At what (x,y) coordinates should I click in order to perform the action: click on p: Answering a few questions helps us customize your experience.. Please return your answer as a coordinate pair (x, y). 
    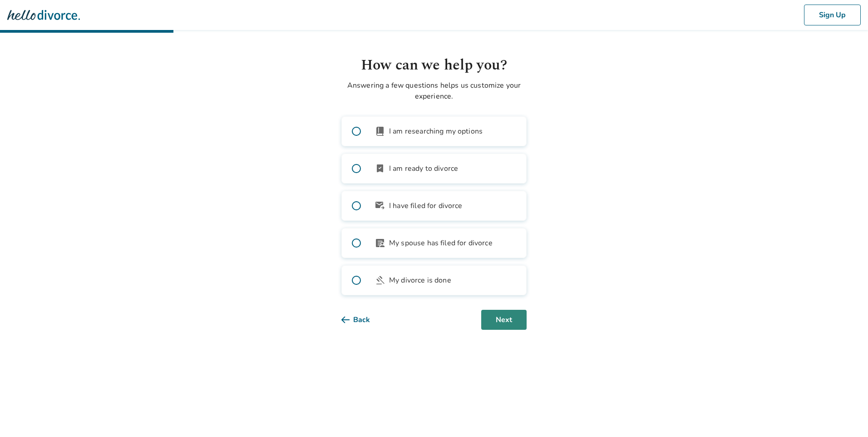
    Looking at the image, I should click on (434, 91).